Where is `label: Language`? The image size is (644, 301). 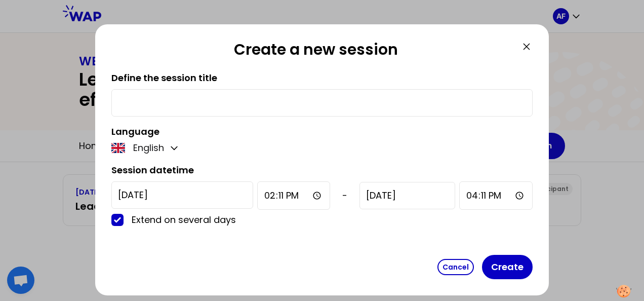
label: Language is located at coordinates (135, 132).